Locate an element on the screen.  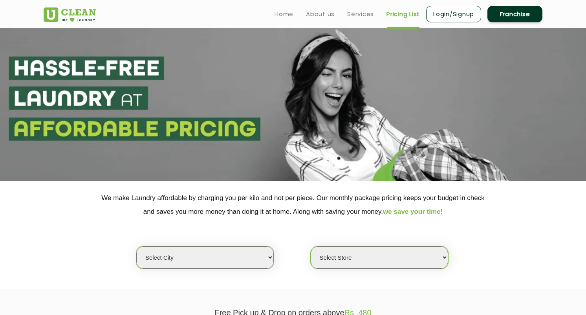
a: Pricing List is located at coordinates (403, 14).